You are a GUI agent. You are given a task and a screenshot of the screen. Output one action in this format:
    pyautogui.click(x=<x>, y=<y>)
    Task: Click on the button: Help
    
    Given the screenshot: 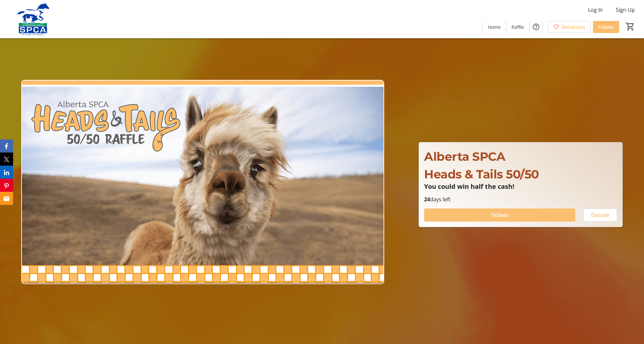 What is the action you would take?
    pyautogui.click(x=536, y=27)
    